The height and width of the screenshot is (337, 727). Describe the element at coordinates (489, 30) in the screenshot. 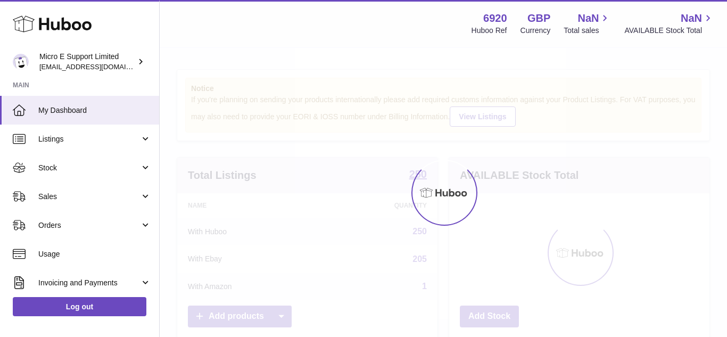

I see `div: Huboo Ref` at that location.